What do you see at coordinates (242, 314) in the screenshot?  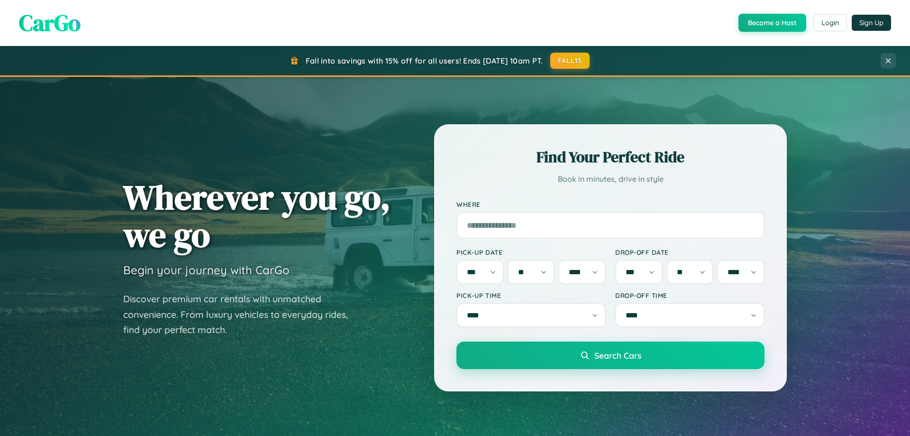 I see `p: Discover premium car rentals with unmatched convenience. From luxury vehicles to everyday rides, ...` at bounding box center [242, 314].